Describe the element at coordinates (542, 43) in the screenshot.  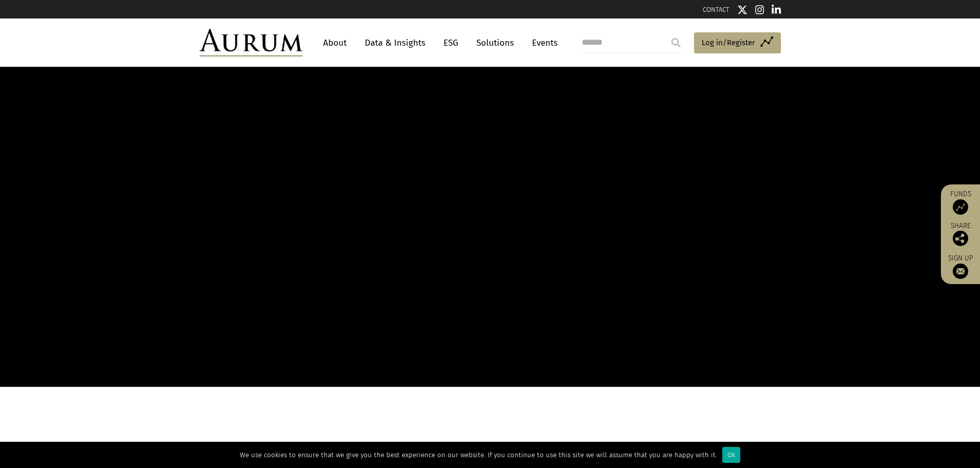
I see `a: Events` at that location.